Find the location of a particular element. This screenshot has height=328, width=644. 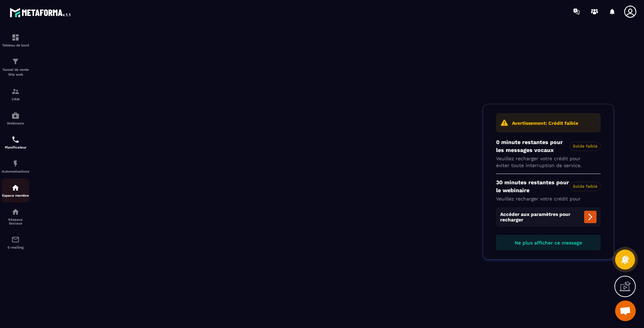

a: schedulerschedulerPlanificateur is located at coordinates (15, 143).